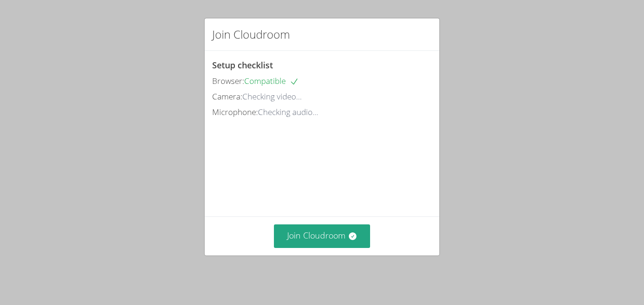 This screenshot has width=644, height=305. Describe the element at coordinates (227, 96) in the screenshot. I see `span: Camera:` at that location.